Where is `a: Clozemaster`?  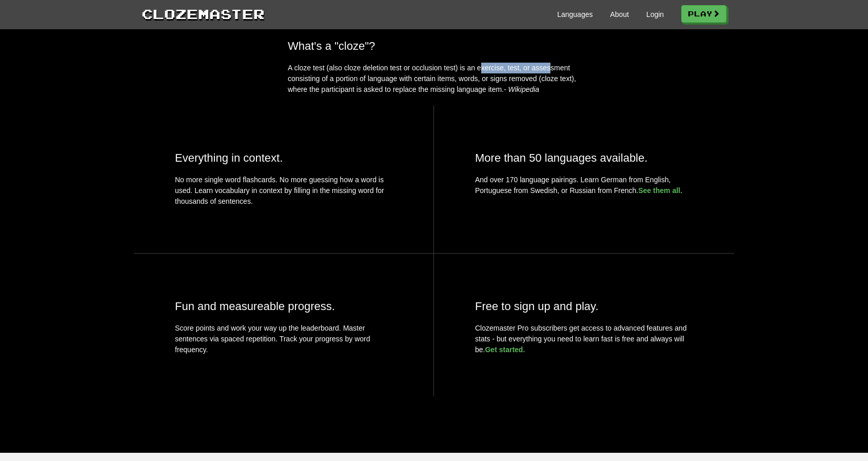
a: Clozemaster is located at coordinates (203, 13).